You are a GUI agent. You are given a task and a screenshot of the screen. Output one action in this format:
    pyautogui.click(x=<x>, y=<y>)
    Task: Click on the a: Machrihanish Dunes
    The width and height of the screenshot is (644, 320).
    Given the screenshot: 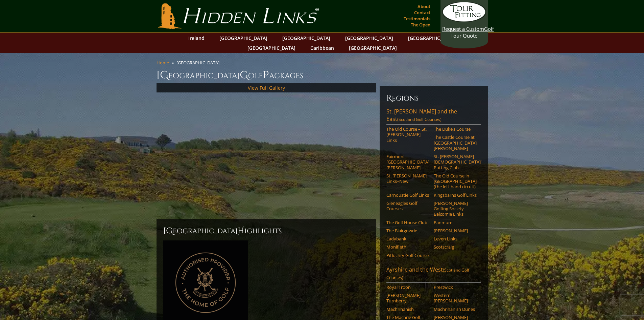 What is the action you would take?
    pyautogui.click(x=455, y=309)
    